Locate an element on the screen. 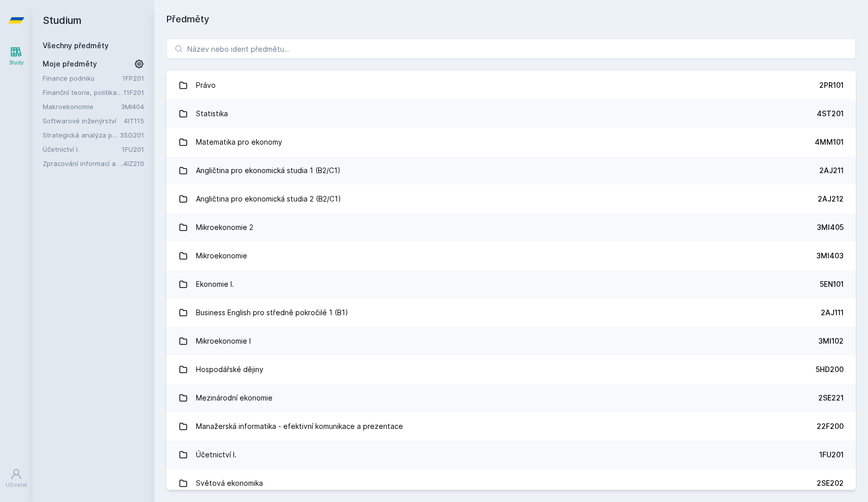 The image size is (868, 502). div: 2AJ111 is located at coordinates (832, 313).